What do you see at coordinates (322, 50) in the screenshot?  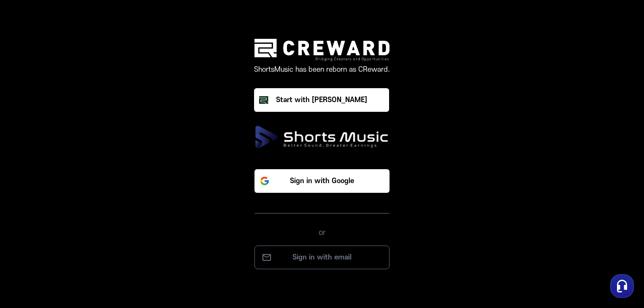 I see `img: creward logo` at bounding box center [322, 50].